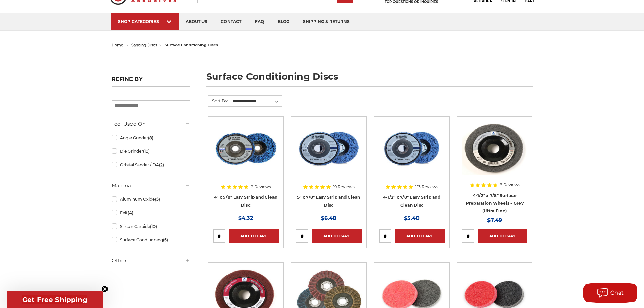 The width and height of the screenshot is (644, 308). What do you see at coordinates (329, 149) in the screenshot?
I see `img: blue clean and strip disc` at bounding box center [329, 149].